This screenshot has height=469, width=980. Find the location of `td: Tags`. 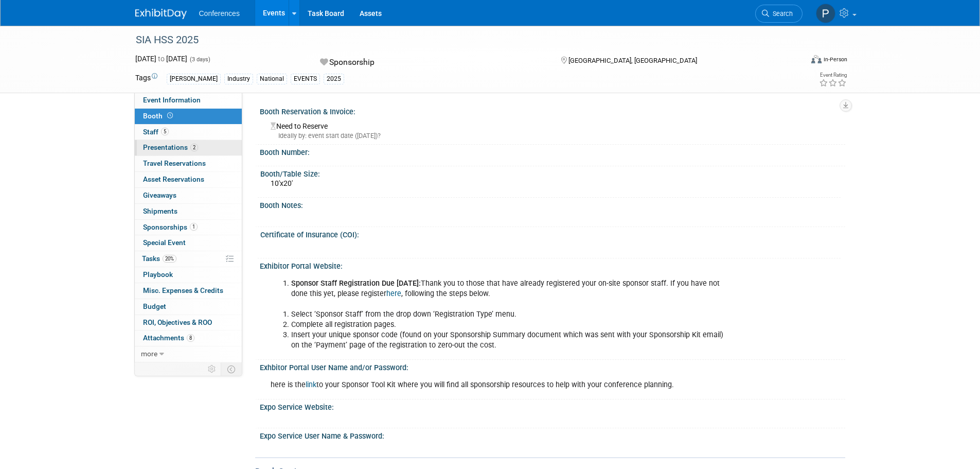

td: Tags is located at coordinates (146, 78).